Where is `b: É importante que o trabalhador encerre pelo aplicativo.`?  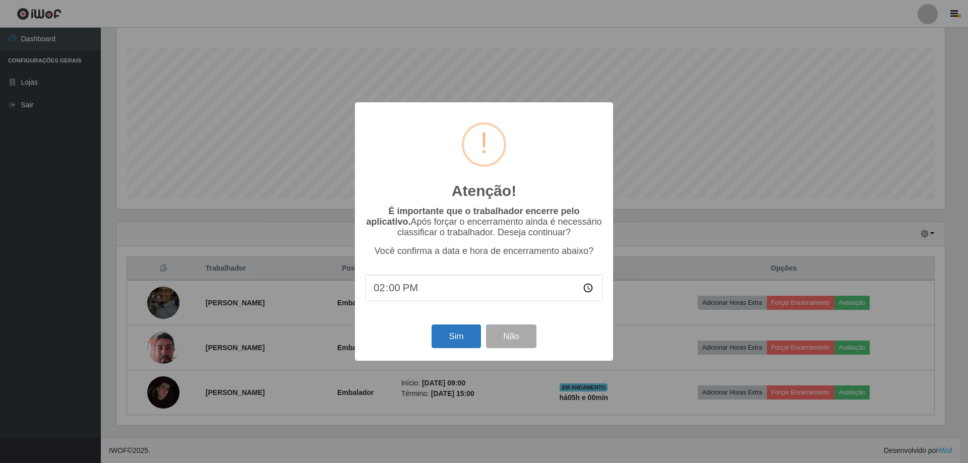
b: É importante que o trabalhador encerre pelo aplicativo. is located at coordinates (473, 216).